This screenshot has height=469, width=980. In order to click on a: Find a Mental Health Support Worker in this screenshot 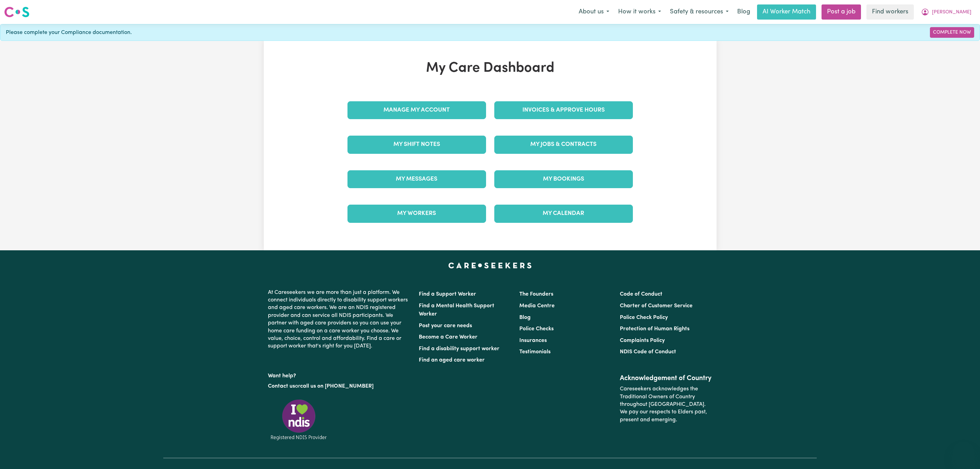, I will do `click(456, 310)`.